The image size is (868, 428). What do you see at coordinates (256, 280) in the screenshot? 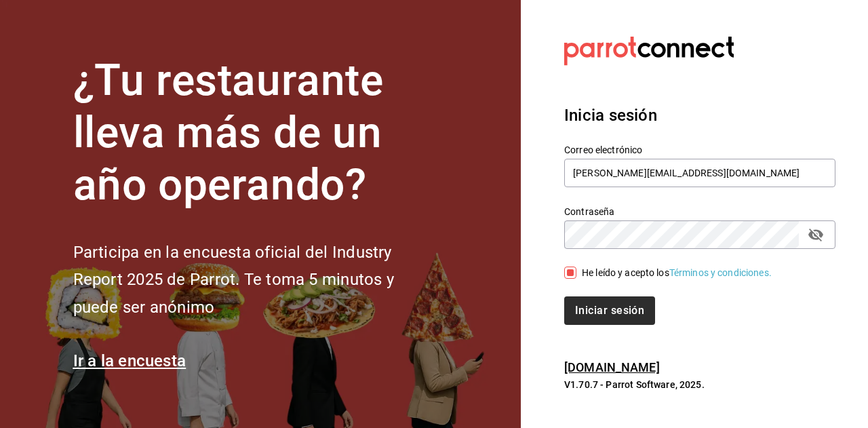
I see `h2: Participa en la encuesta oficial del Industry Report 2025 de Parrot. Te toma 5 minutos y puede se...` at bounding box center [256, 280].